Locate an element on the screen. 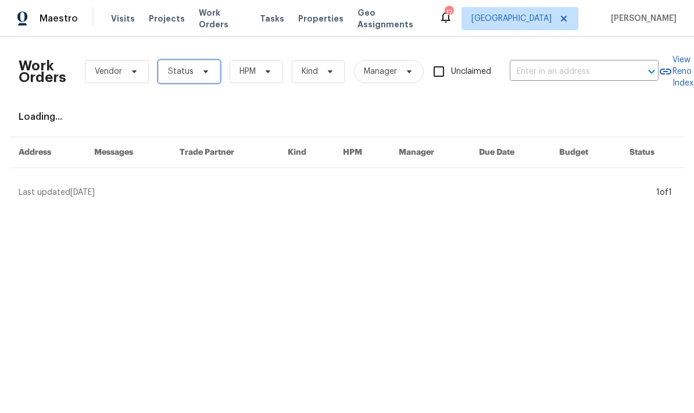 The image size is (694, 413). span: Kind is located at coordinates (310, 72).